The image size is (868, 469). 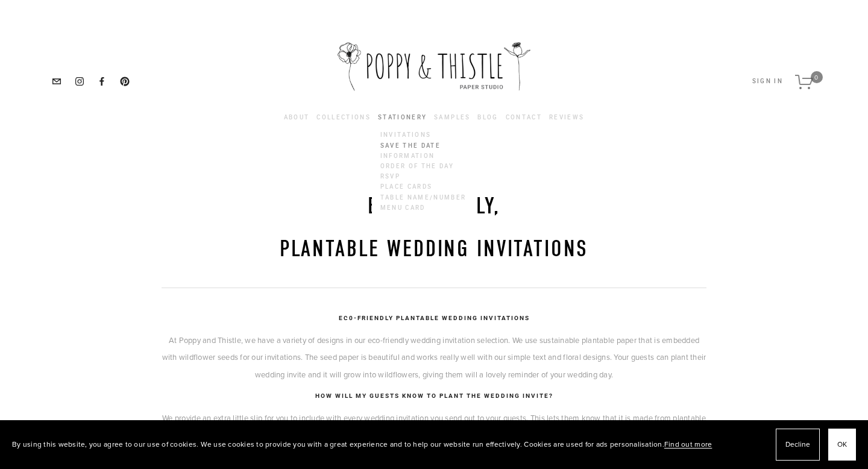 I want to click on span: Decline, so click(x=798, y=445).